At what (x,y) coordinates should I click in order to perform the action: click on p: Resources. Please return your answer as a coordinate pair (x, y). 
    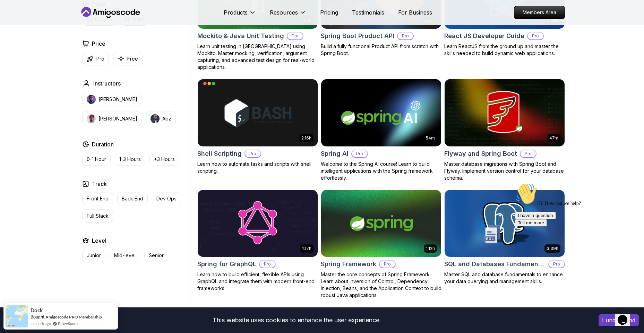
    Looking at the image, I should click on (284, 12).